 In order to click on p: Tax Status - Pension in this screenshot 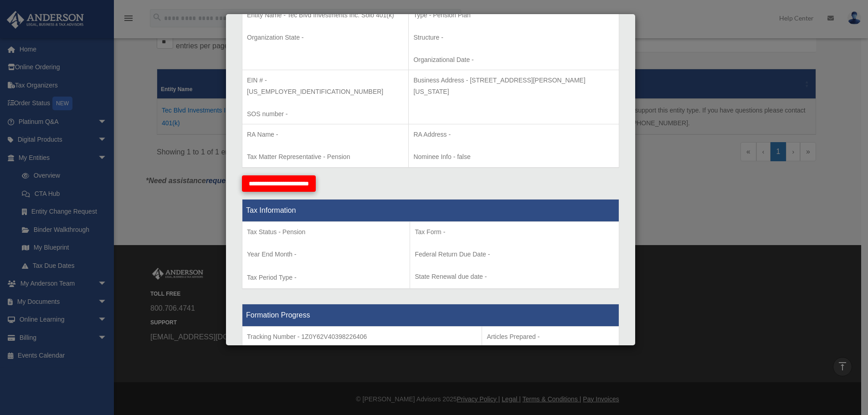, I will do `click(326, 232)`.